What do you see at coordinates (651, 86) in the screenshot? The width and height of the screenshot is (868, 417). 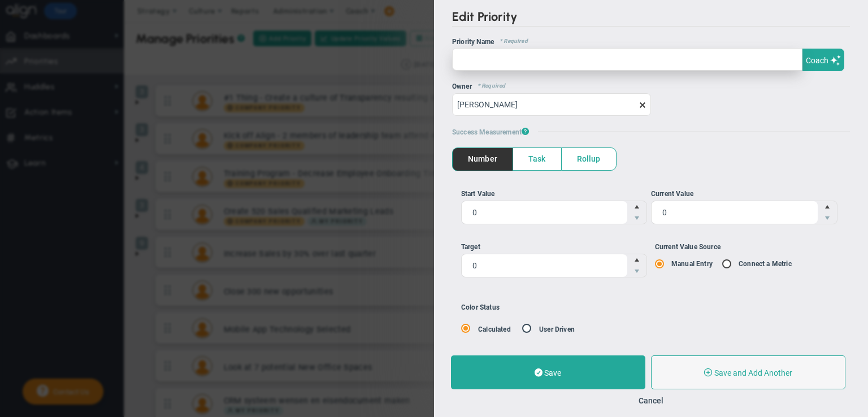 I see `div: Owner` at bounding box center [651, 86].